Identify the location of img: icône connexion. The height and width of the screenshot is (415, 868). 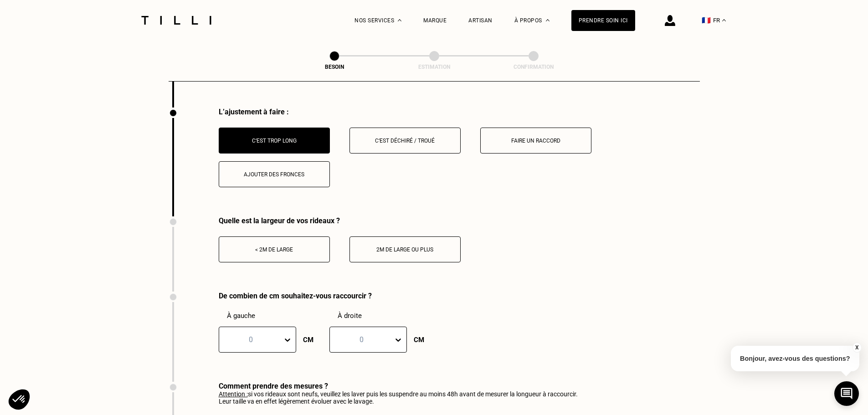
(670, 20).